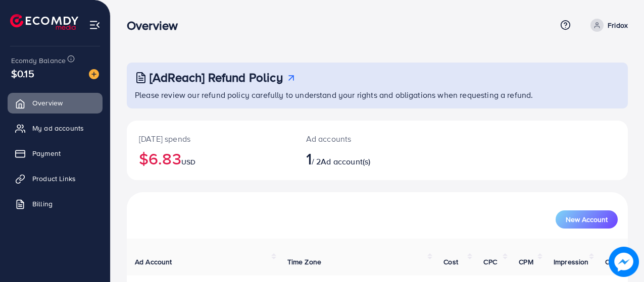 Image resolution: width=644 pixels, height=282 pixels. What do you see at coordinates (54, 178) in the screenshot?
I see `span: Product Links` at bounding box center [54, 178].